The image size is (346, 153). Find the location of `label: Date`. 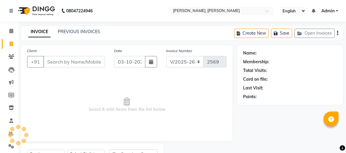

label: Date is located at coordinates (118, 51).